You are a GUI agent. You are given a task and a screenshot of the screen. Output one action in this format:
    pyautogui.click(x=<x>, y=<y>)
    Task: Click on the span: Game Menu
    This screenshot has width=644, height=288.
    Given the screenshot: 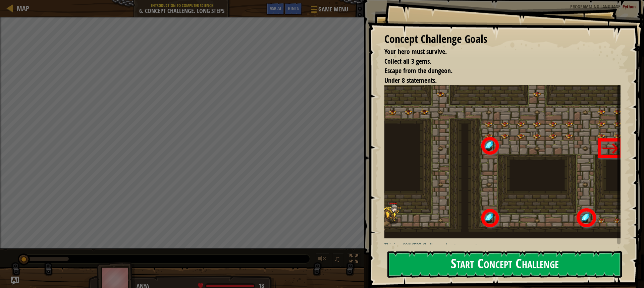 What is the action you would take?
    pyautogui.click(x=333, y=10)
    